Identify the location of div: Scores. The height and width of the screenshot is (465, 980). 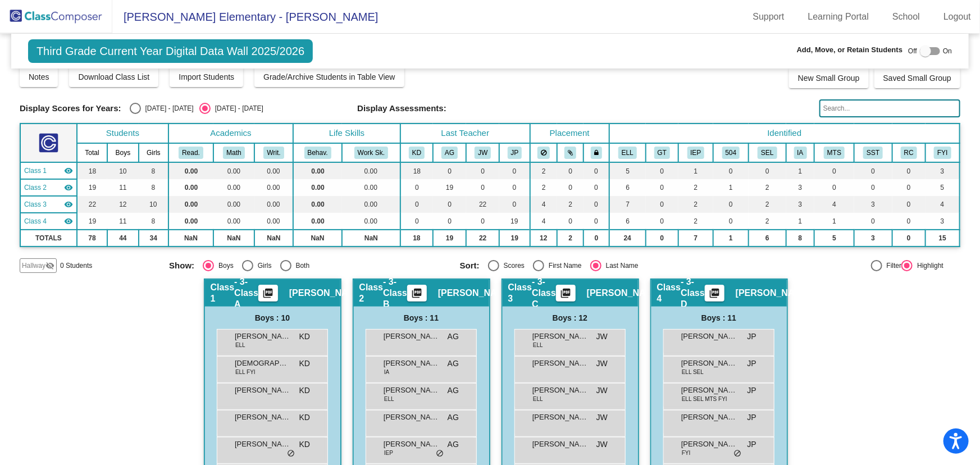
(511, 266).